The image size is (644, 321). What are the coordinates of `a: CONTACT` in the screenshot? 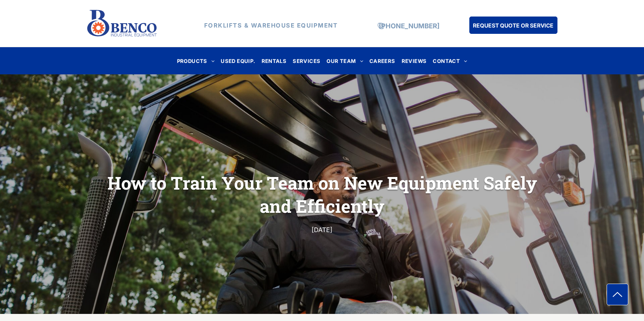 It's located at (450, 61).